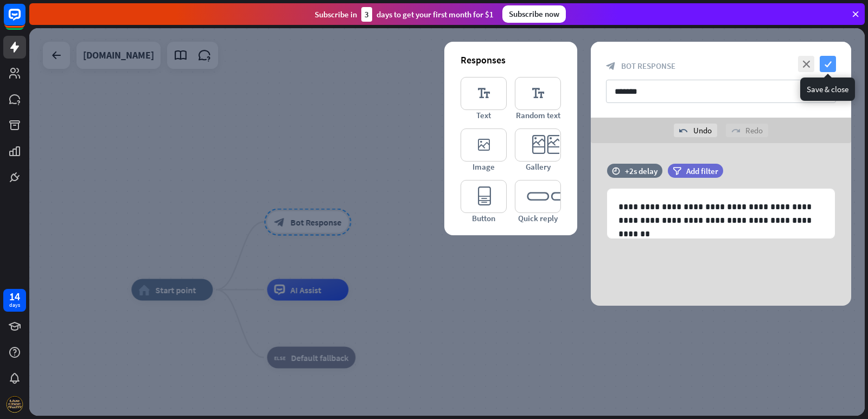 The width and height of the screenshot is (868, 419). What do you see at coordinates (747, 130) in the screenshot?
I see `div: Redo` at bounding box center [747, 130].